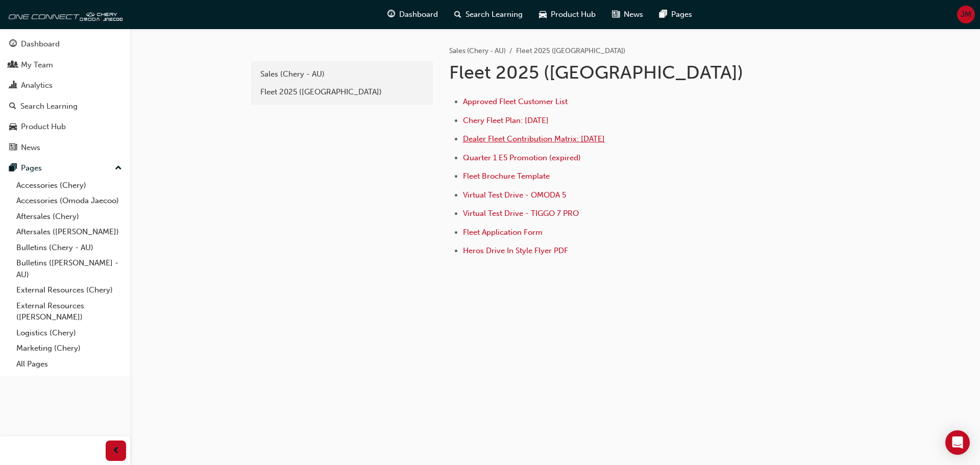 This screenshot has height=465, width=980. Describe the element at coordinates (49, 106) in the screenshot. I see `div: Search Learning` at that location.